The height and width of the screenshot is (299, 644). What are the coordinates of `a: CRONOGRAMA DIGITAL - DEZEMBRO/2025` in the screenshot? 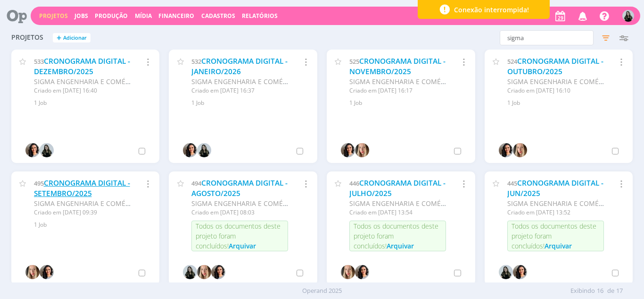 It's located at (82, 66).